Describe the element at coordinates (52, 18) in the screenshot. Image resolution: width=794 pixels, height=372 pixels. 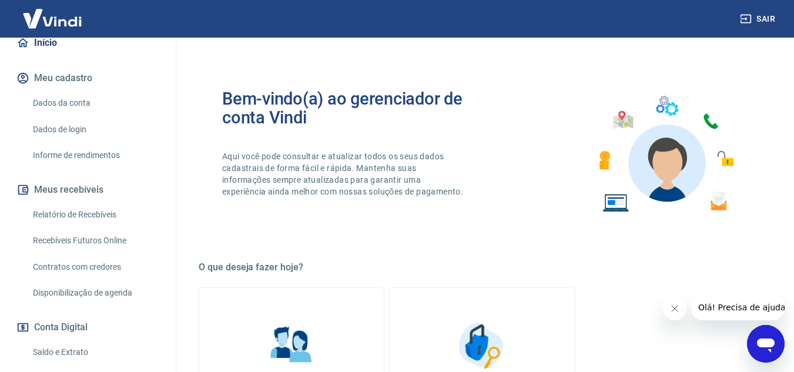
I see `img: Vindi` at that location.